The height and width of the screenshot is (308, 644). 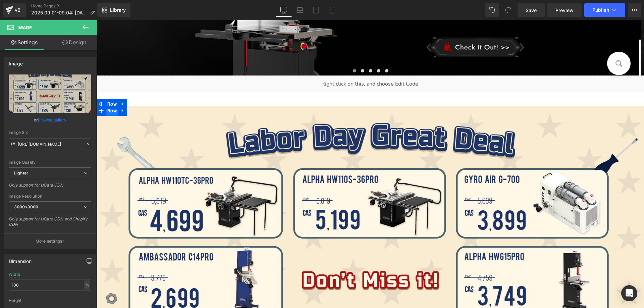 I want to click on div: Height, so click(x=50, y=301).